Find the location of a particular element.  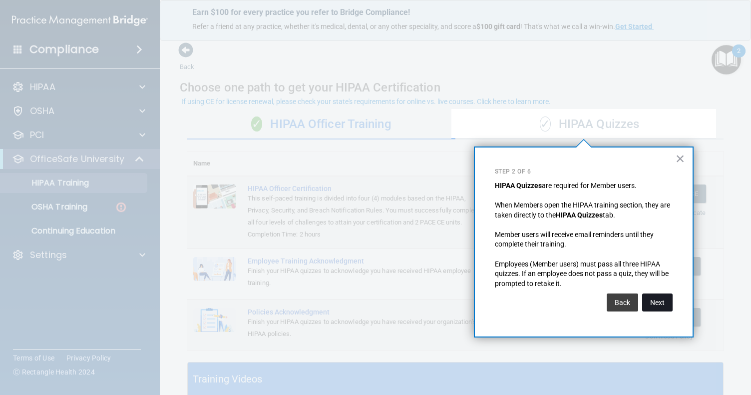

button: Next is located at coordinates (657, 302).